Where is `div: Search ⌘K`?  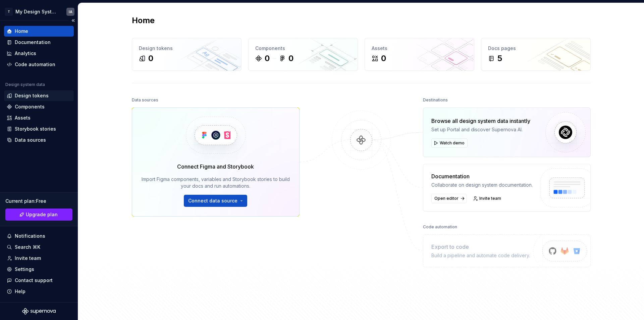
div: Search ⌘K is located at coordinates (28, 247).